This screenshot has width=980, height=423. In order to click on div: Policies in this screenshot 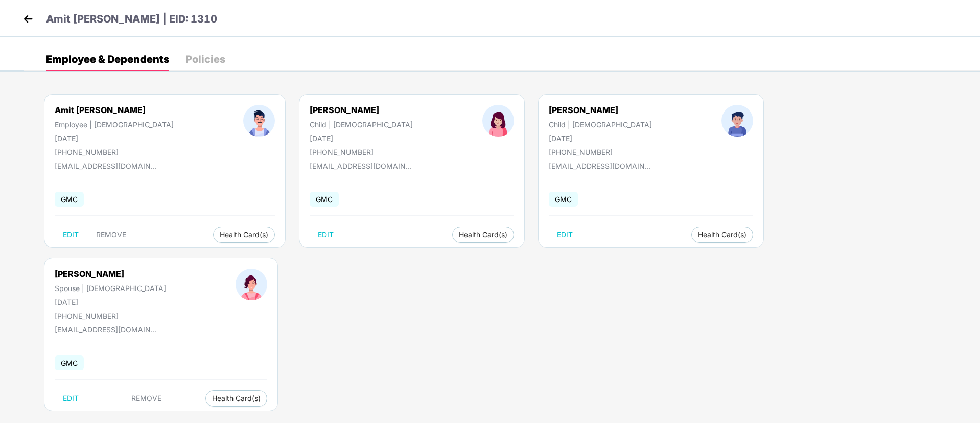, I will do `click(205, 60)`.